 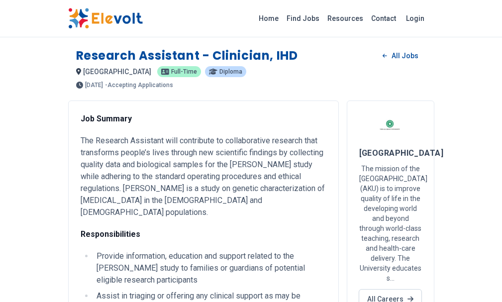 I want to click on a: Contact, so click(x=383, y=18).